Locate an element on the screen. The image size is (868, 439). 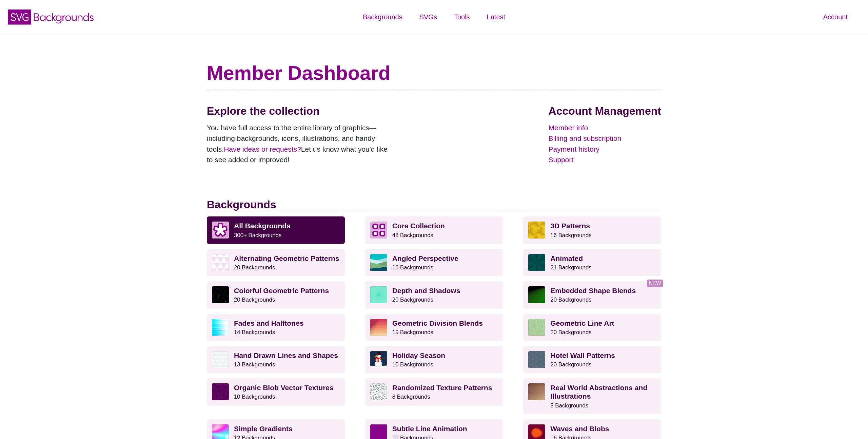
h2: Backgrounds is located at coordinates (434, 204).